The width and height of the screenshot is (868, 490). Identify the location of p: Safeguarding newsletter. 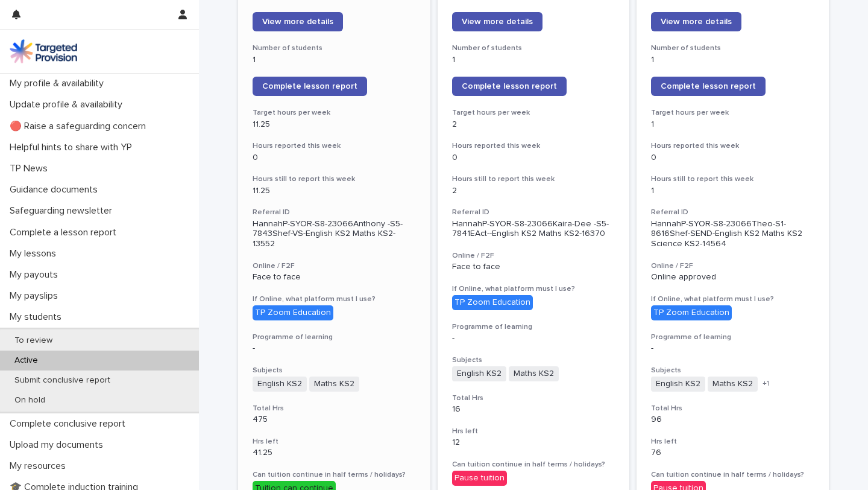
(63, 210).